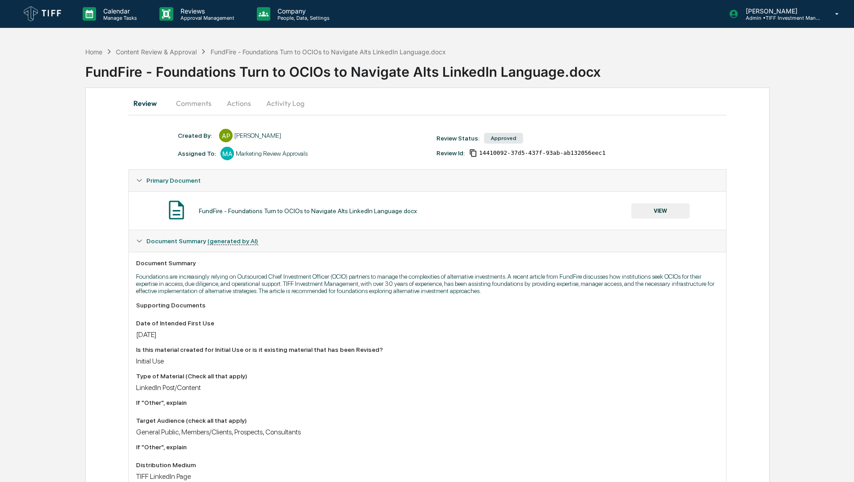 The image size is (854, 482). What do you see at coordinates (427, 350) in the screenshot?
I see `div: Is this material created for Initial Use or is it existing material that has been Revised?` at bounding box center [427, 350].